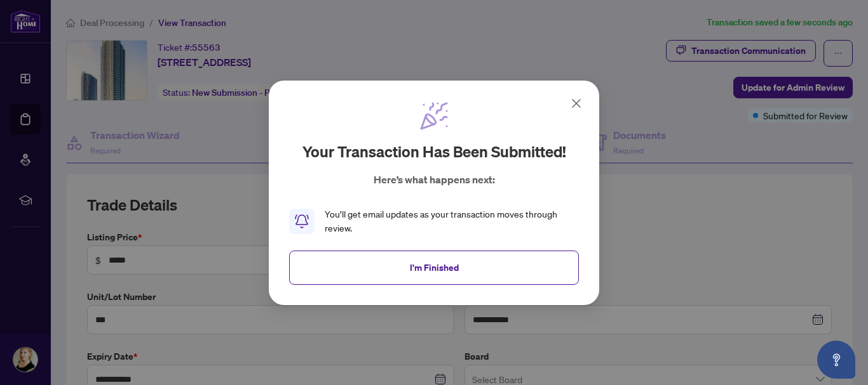 The image size is (868, 385). What do you see at coordinates (434, 180) in the screenshot?
I see `p: Here’s what happens next:` at bounding box center [434, 180].